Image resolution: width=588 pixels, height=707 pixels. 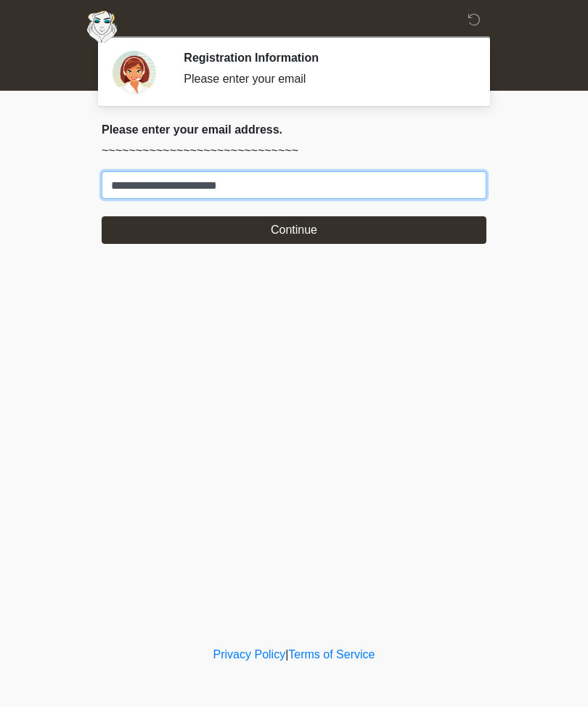 I want to click on div: Please enter your email, so click(x=324, y=79).